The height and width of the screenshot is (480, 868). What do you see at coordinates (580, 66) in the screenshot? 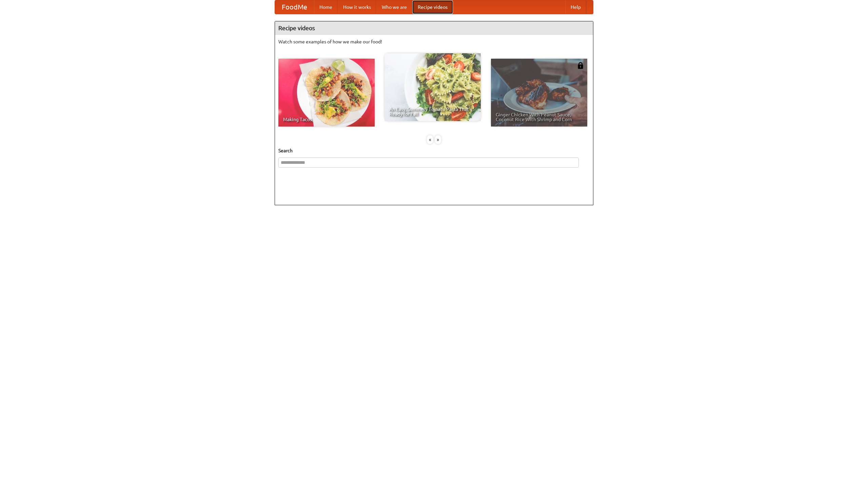
I see `img: 483408.png` at bounding box center [580, 66].